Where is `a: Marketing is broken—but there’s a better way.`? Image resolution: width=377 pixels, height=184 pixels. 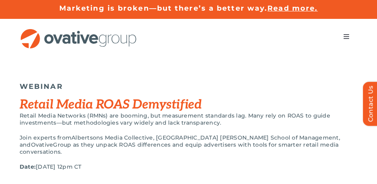
a: Marketing is broken—but there’s a better way. is located at coordinates (163, 8).